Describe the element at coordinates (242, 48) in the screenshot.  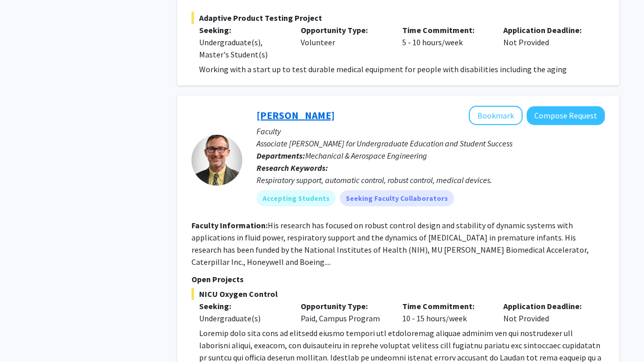
I see `div: Undergraduate(s), Master's Student(s)` at that location.